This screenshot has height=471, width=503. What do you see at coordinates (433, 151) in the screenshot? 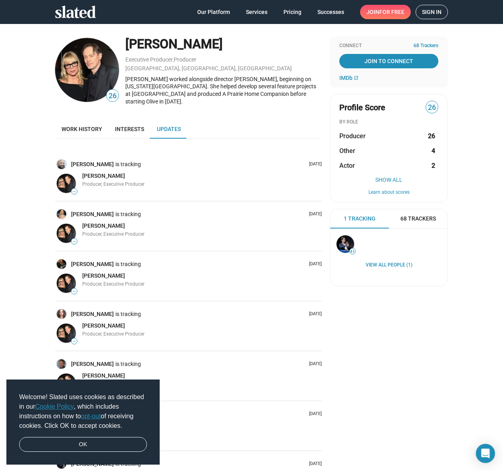
I see `strong: 4` at bounding box center [433, 151].